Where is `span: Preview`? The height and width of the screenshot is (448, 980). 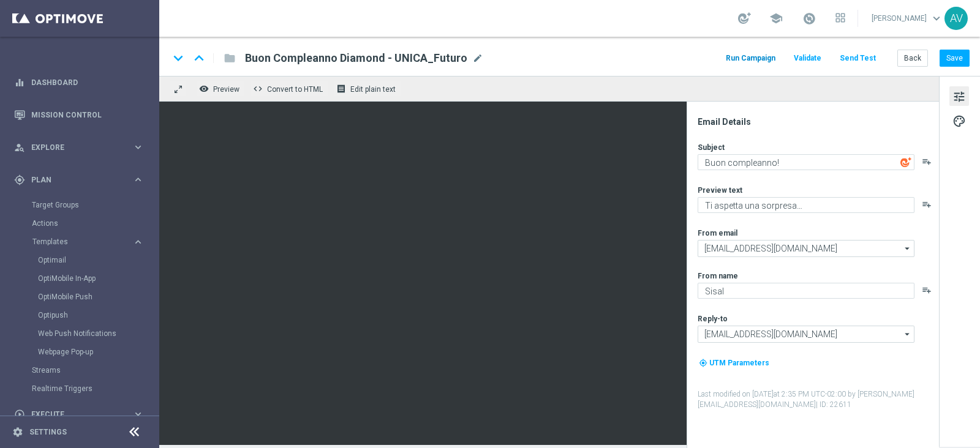 span: Preview is located at coordinates (226, 90).